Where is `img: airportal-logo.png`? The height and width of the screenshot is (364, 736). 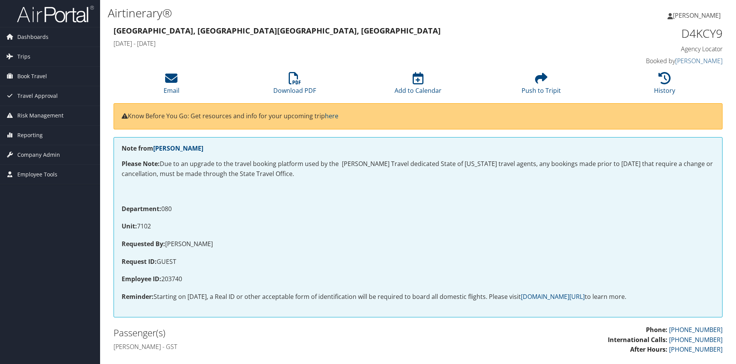 img: airportal-logo.png is located at coordinates (55, 14).